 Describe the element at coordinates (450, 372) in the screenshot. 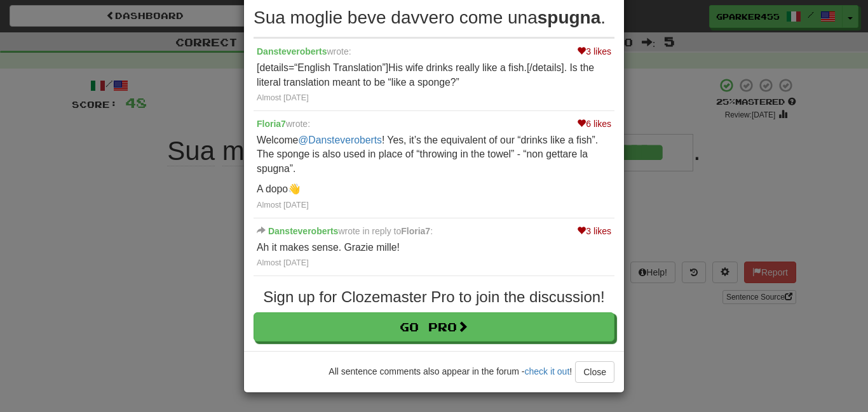

I see `span: All sentence comments also appear in the forum - !` at that location.